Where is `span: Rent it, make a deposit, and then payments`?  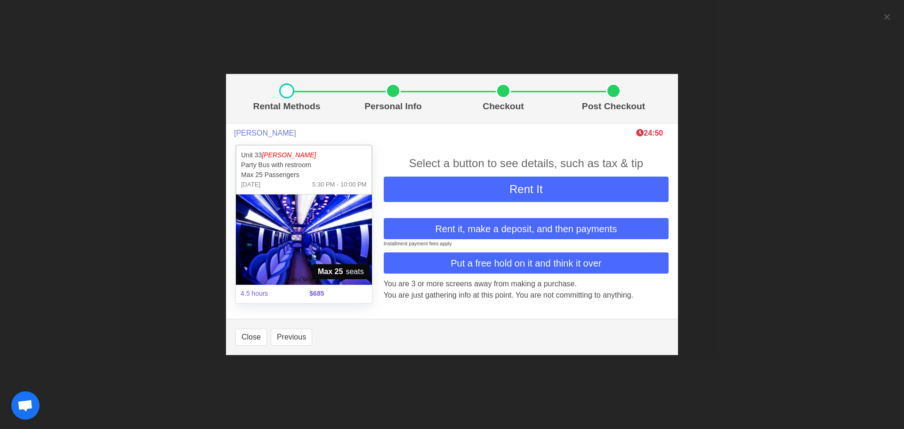
span: Rent it, make a deposit, and then payments is located at coordinates (526, 229).